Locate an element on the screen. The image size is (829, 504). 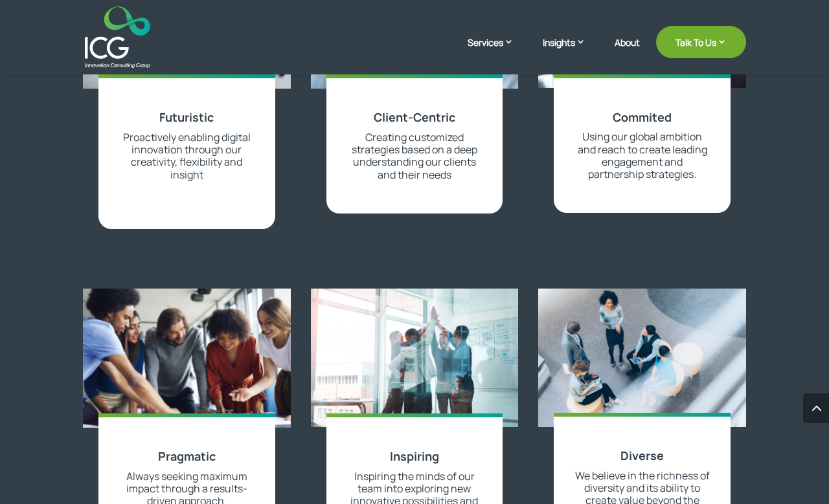
span: Client-Centric is located at coordinates (414, 117).